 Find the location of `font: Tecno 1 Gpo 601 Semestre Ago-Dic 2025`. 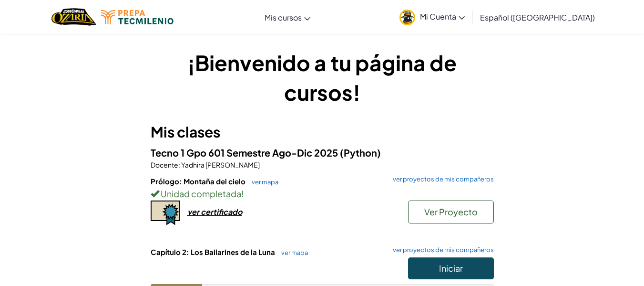

font: Tecno 1 Gpo 601 Semestre Ago-Dic 2025 is located at coordinates (244, 152).